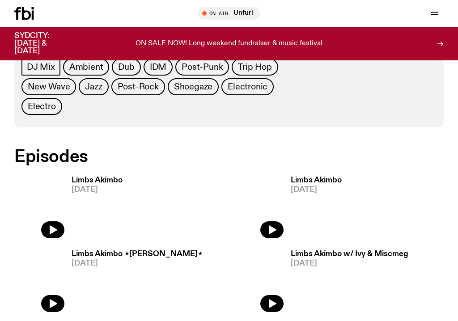 The height and width of the screenshot is (321, 458). Describe the element at coordinates (41, 67) in the screenshot. I see `a: DJ Mix` at that location.